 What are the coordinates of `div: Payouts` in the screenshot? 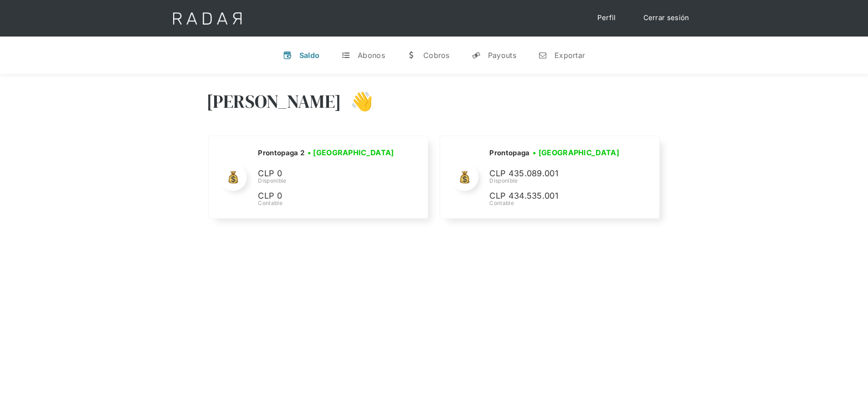 It's located at (502, 55).